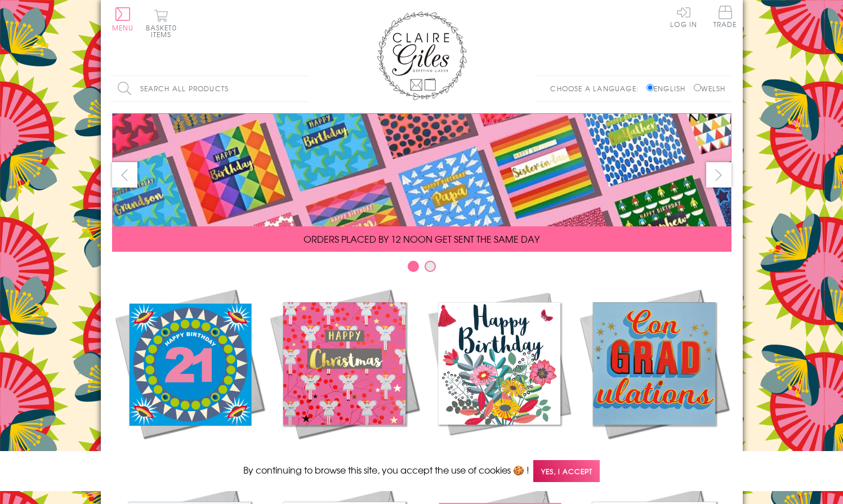 Image resolution: width=843 pixels, height=504 pixels. I want to click on a: Birthdays, so click(499, 375).